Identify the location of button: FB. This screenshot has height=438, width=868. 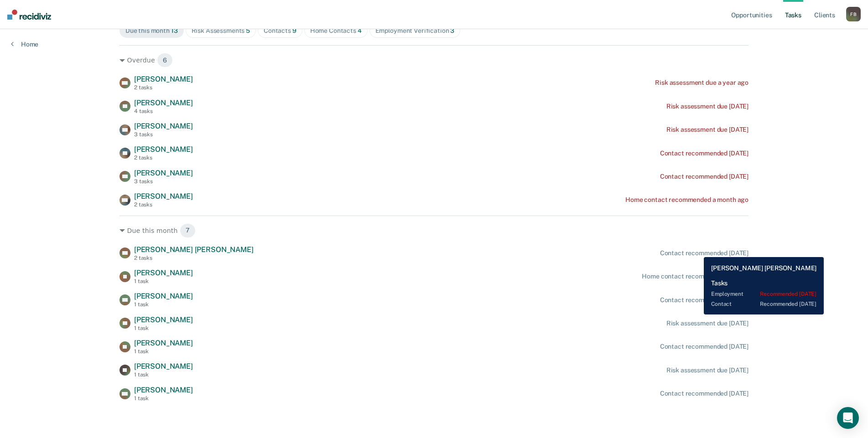
(853, 14).